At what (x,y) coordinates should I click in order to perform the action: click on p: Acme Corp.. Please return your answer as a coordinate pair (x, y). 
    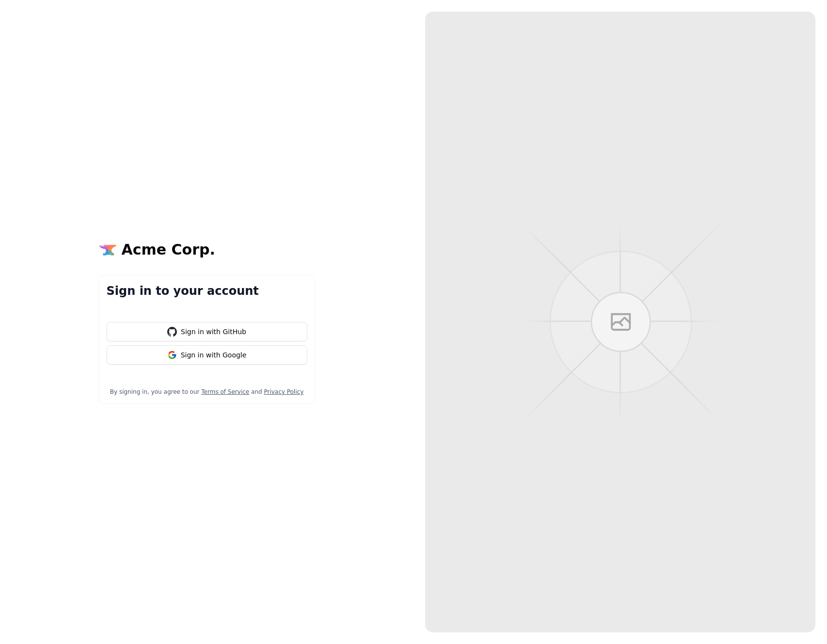
    Looking at the image, I should click on (168, 250).